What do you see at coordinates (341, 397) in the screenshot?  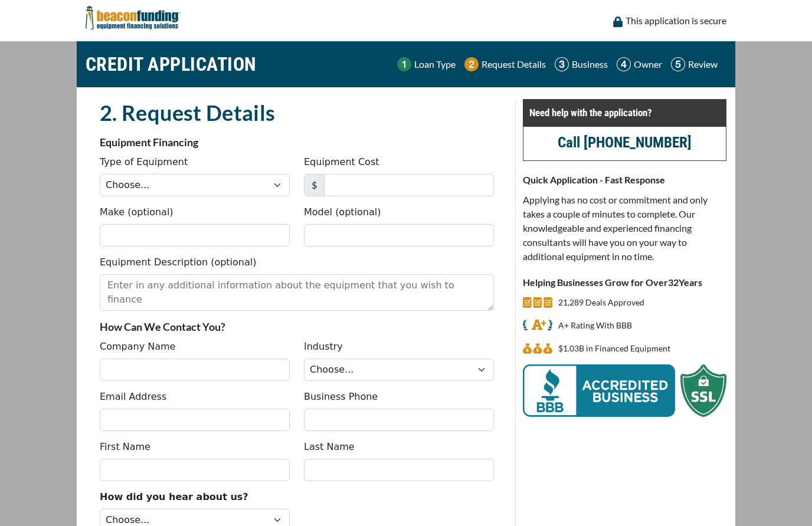 I see `label: Business Phone` at bounding box center [341, 397].